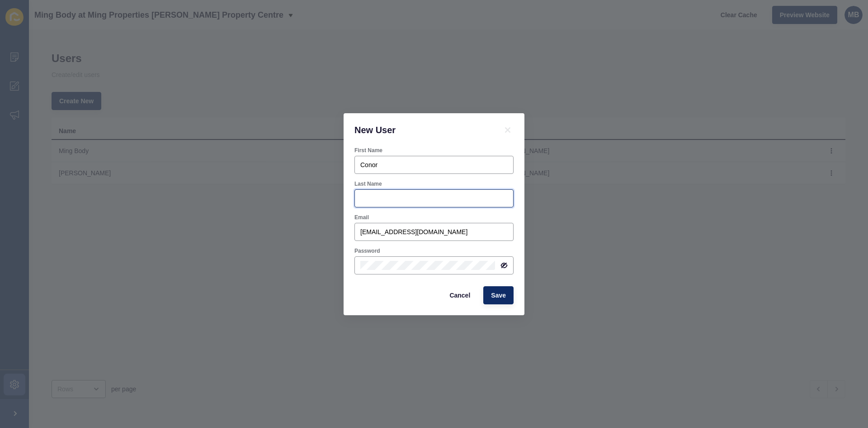 This screenshot has width=868, height=428. What do you see at coordinates (368, 183) in the screenshot?
I see `label: Last Name` at bounding box center [368, 183].